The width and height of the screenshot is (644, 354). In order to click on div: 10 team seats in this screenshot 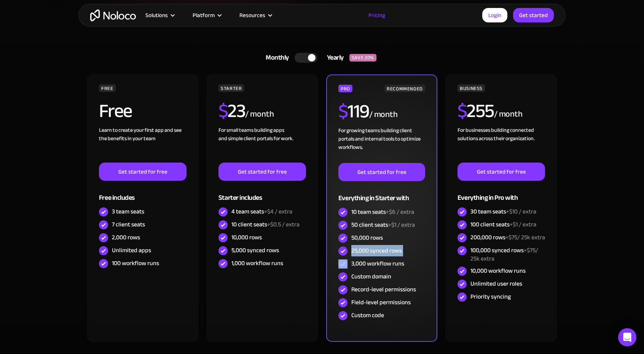, I will do `click(383, 212)`.